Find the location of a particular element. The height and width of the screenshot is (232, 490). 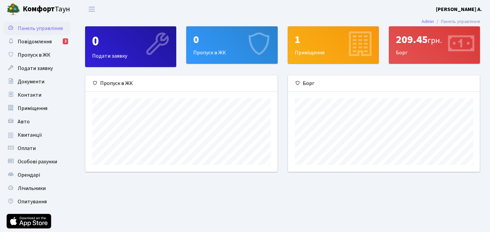

nav: breadcrumb is located at coordinates (451, 22).